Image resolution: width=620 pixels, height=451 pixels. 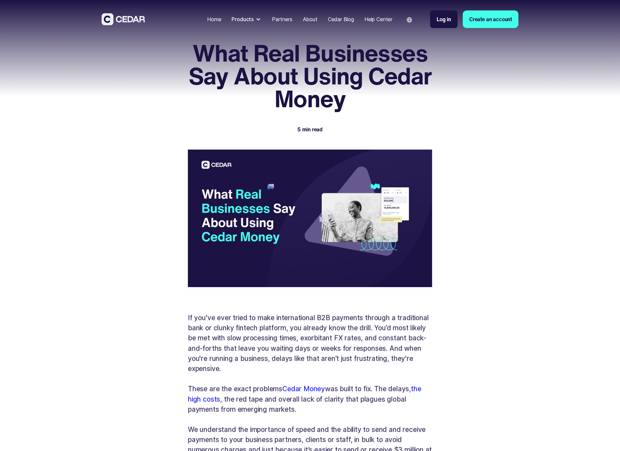 I want to click on p: If you've ever tried to make international B2B payments through a traditional bank or clunky fint..., so click(x=310, y=343).